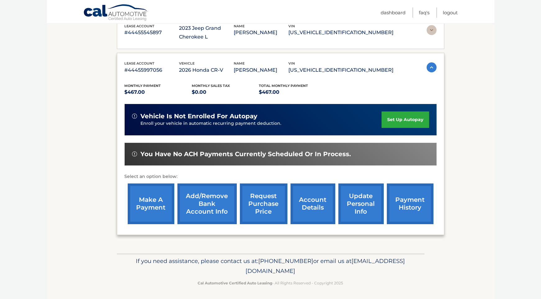 The height and width of the screenshot is (299, 541). I want to click on a: Dashboard, so click(393, 12).